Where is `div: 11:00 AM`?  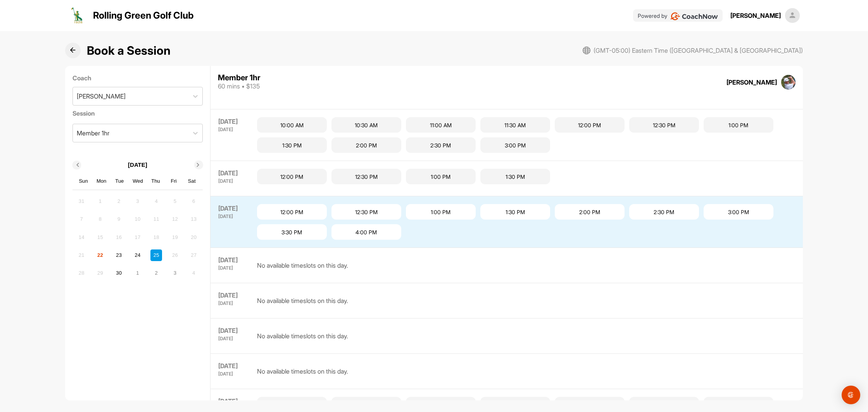
div: 11:00 AM is located at coordinates (441, 125).